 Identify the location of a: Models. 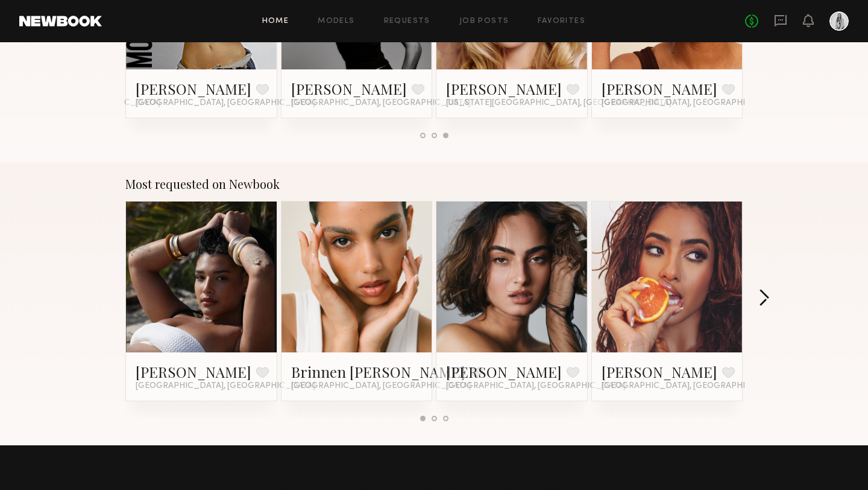
(336, 21).